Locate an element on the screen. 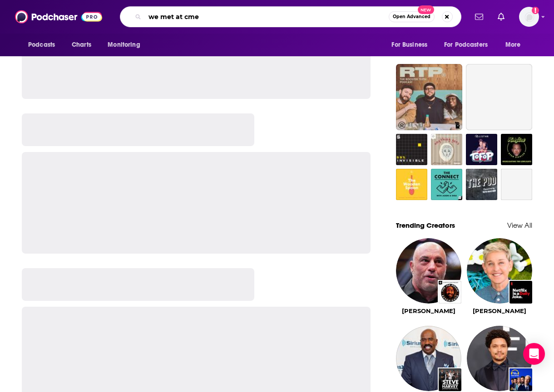 Image resolution: width=554 pixels, height=392 pixels. span: Monitoring is located at coordinates (124, 45).